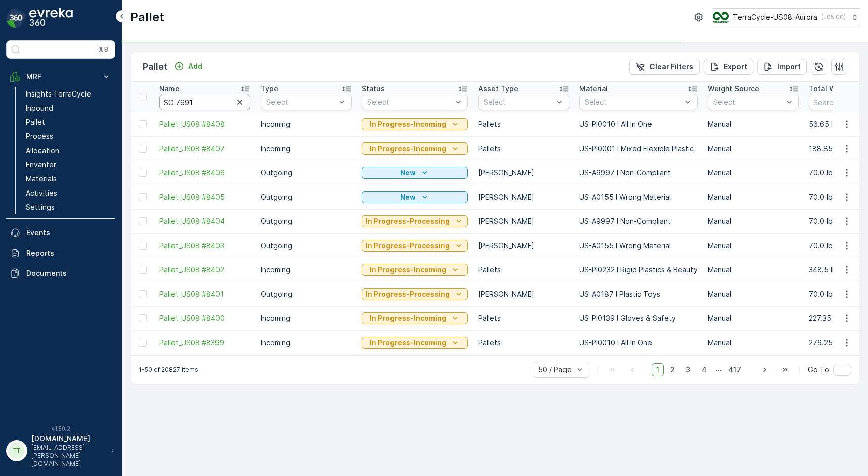 The height and width of the screenshot is (476, 868). What do you see at coordinates (103, 49) in the screenshot?
I see `p: ⌘B` at bounding box center [103, 49].